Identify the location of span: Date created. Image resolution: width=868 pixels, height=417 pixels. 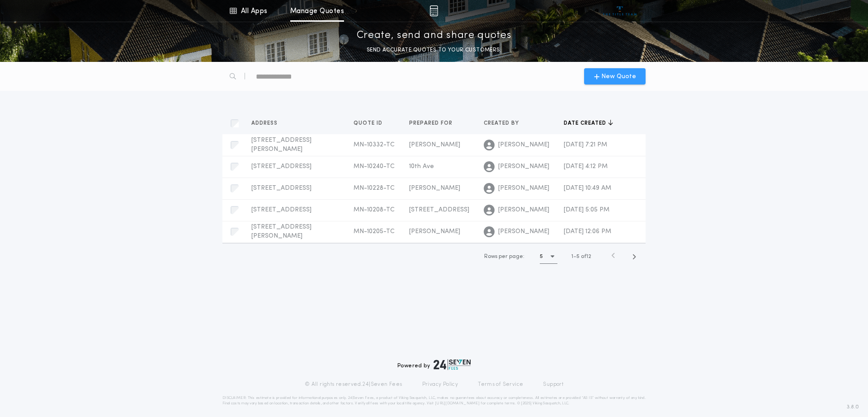
(586, 124).